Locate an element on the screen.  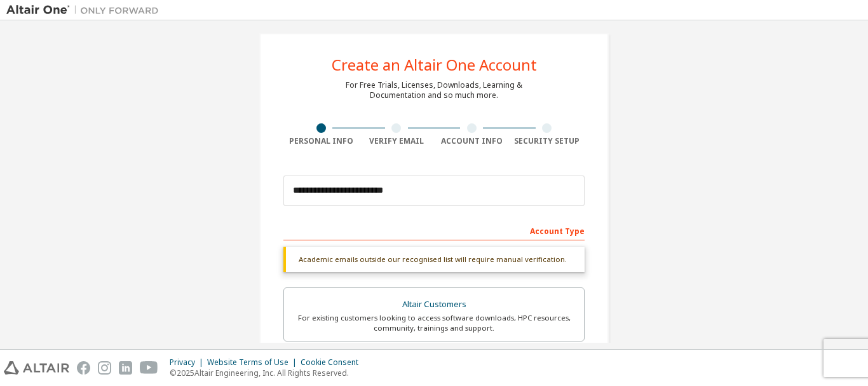
div: For existing customers looking to access software downloads, HPC resources, community, trainings ... is located at coordinates (434, 323).